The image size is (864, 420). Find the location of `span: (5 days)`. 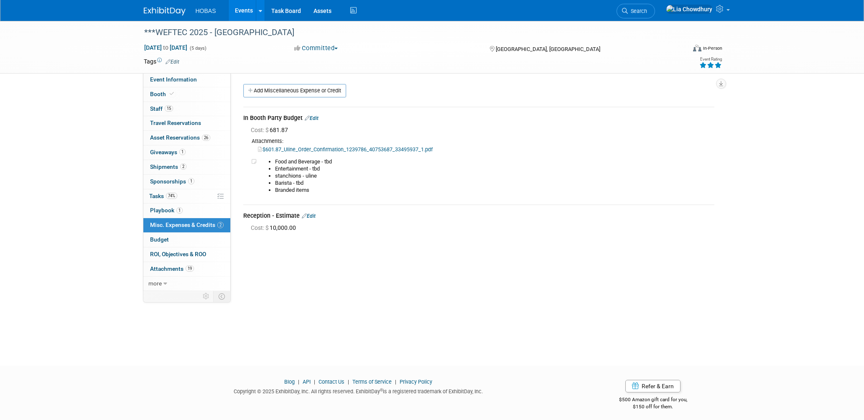

span: (5 days) is located at coordinates (198, 48).